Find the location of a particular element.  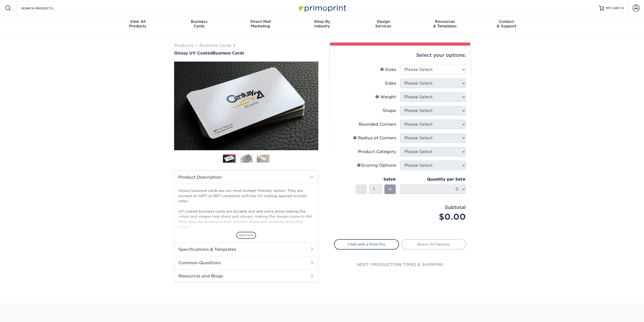

h2: Specifications & Templates is located at coordinates (246, 250).